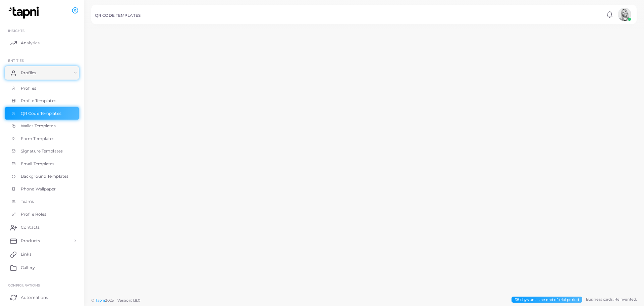 The width and height of the screenshot is (644, 306). Describe the element at coordinates (35, 298) in the screenshot. I see `span: Automations` at that location.